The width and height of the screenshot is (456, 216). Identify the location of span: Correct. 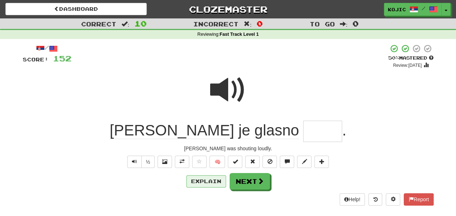
(99, 24).